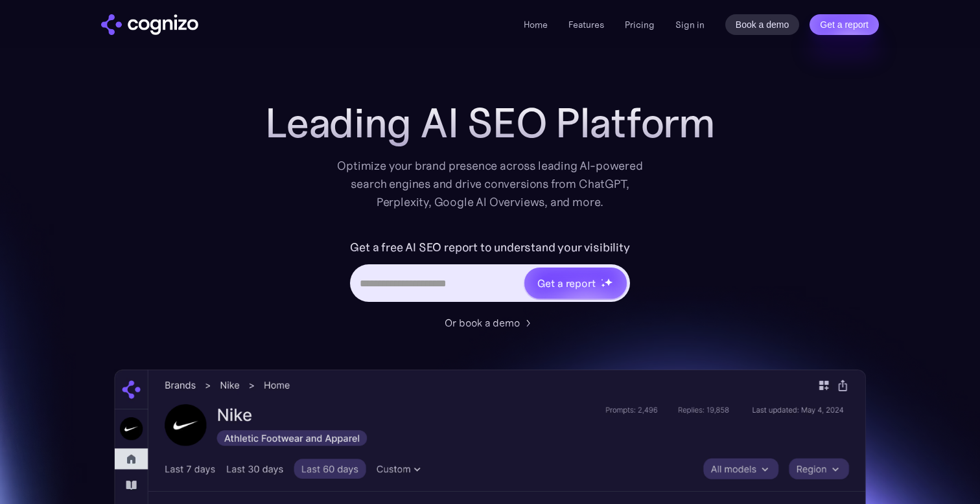 This screenshot has height=504, width=980. What do you see at coordinates (490, 322) in the screenshot?
I see `a: Or book a demo` at bounding box center [490, 322].